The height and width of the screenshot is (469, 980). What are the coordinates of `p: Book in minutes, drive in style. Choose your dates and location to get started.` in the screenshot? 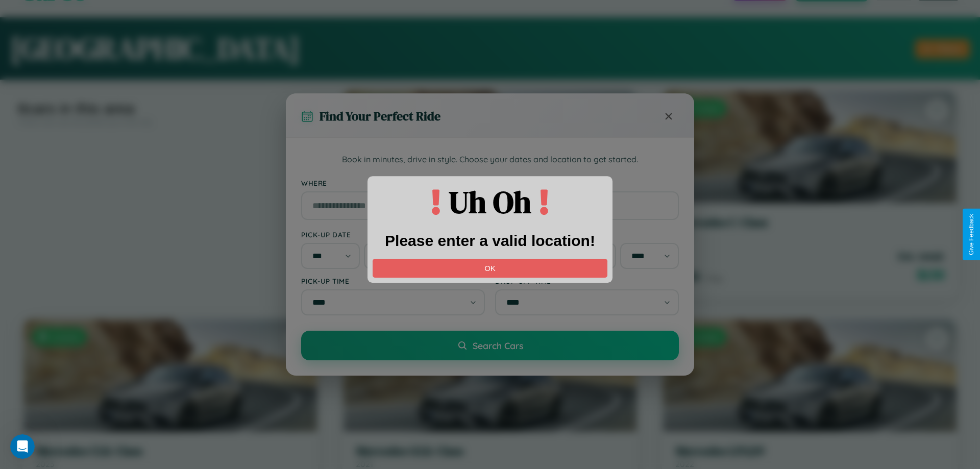 It's located at (490, 159).